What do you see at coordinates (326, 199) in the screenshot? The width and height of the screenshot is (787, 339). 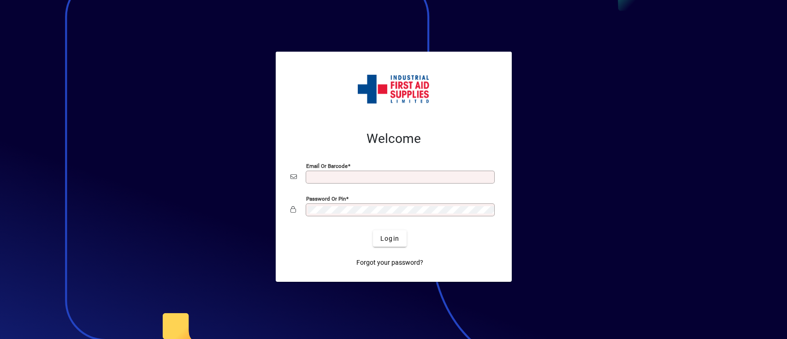 I see `mat-label: Password or Pin` at bounding box center [326, 199].